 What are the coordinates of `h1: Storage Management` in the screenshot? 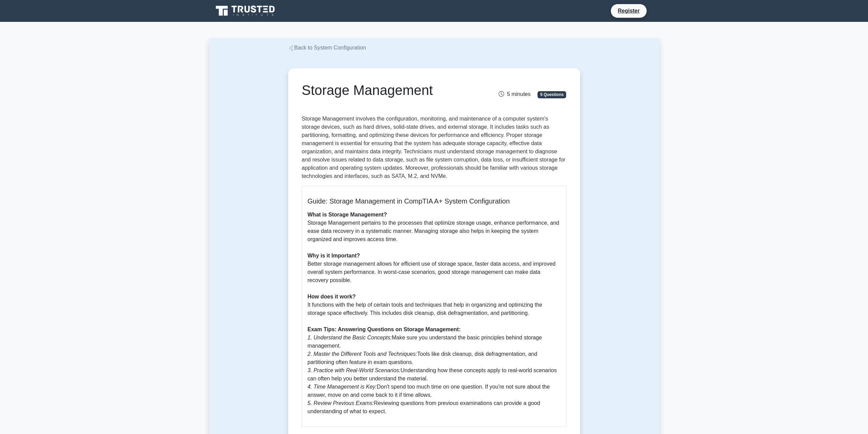 It's located at (388, 90).